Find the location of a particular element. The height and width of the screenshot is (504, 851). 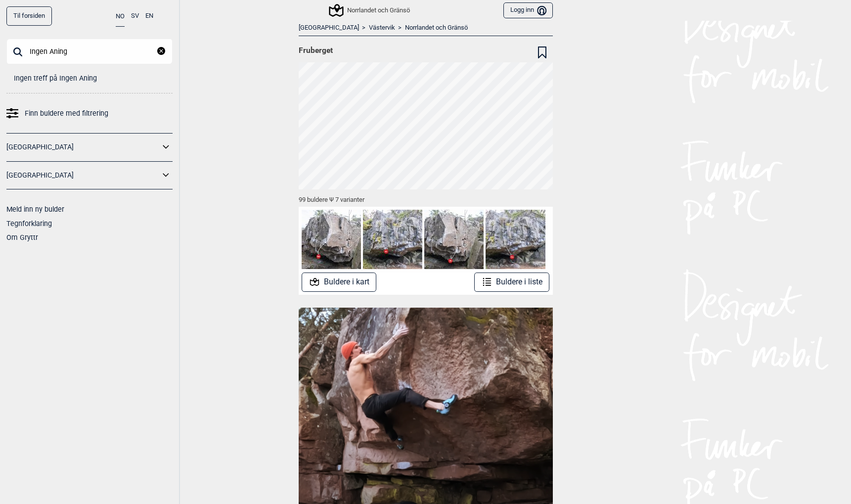

img: Bosma sit 230722 is located at coordinates (516, 239).